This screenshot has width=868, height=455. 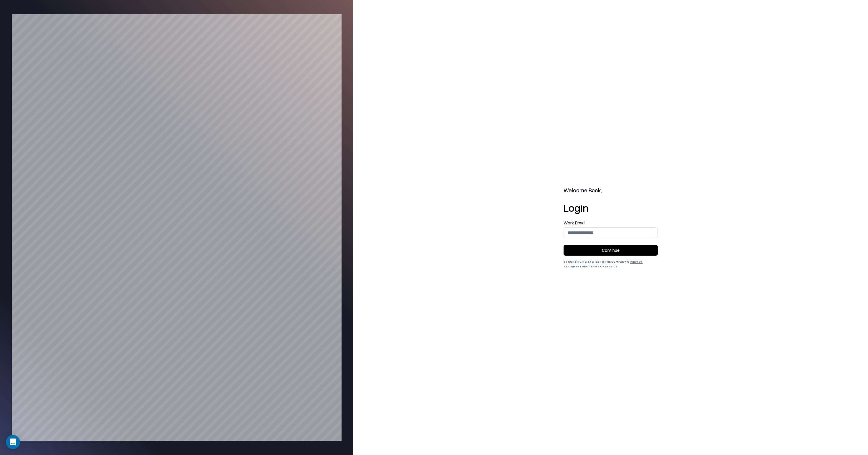 I want to click on a: Privacy Statement, so click(x=603, y=264).